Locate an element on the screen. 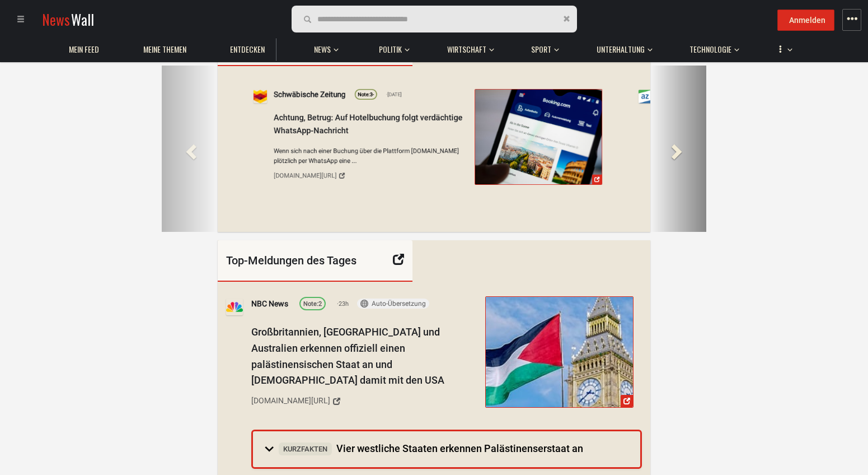  a: Unterhaltung is located at coordinates (620, 50).